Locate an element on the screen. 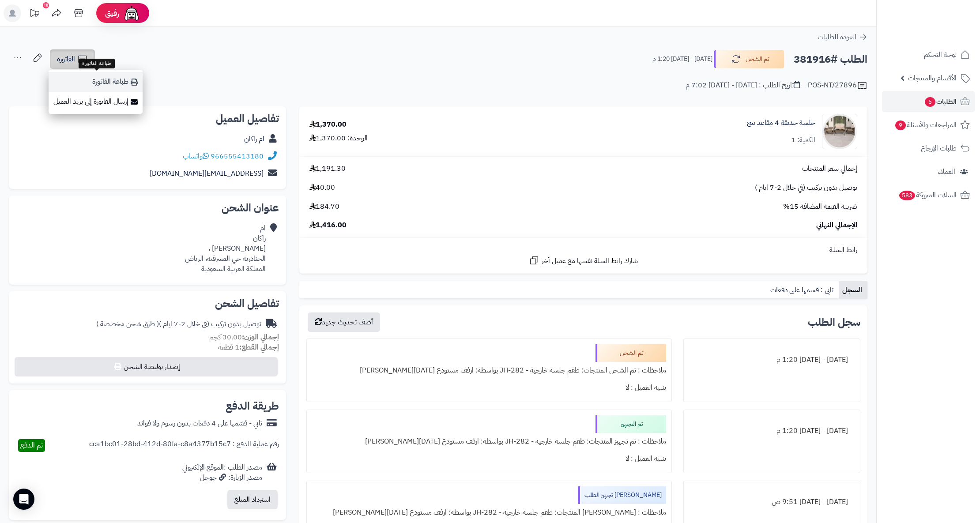 This screenshot has width=980, height=523. span: توصيل بدون تركيب (في خلال 2-7 ايام ) is located at coordinates (806, 188).